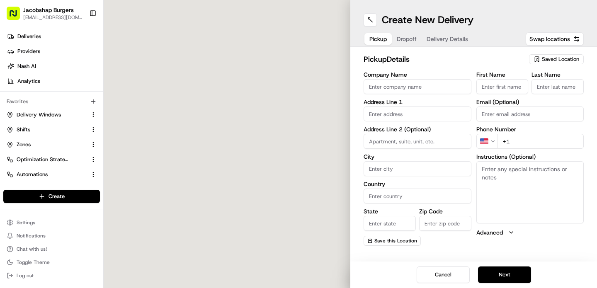 The height and width of the screenshot is (288, 597). What do you see at coordinates (505, 275) in the screenshot?
I see `button: Next` at bounding box center [505, 275].